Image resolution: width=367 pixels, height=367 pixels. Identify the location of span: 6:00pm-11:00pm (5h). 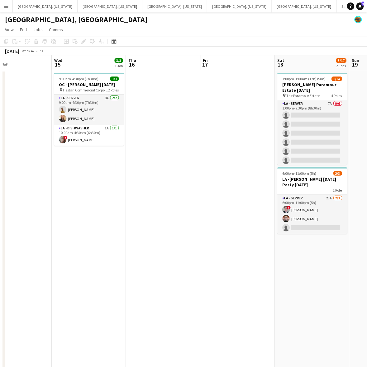
(299, 173).